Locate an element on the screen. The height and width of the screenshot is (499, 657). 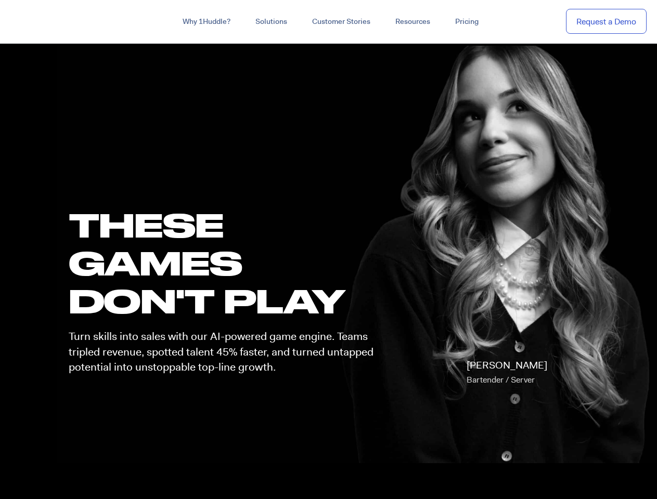
a: Solutions is located at coordinates (271, 22).